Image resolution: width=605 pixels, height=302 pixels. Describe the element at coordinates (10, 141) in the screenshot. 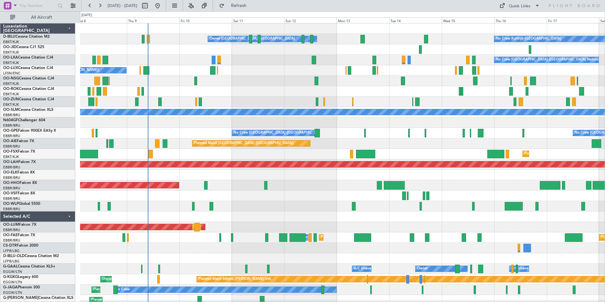

I see `span: OO-AIE` at that location.